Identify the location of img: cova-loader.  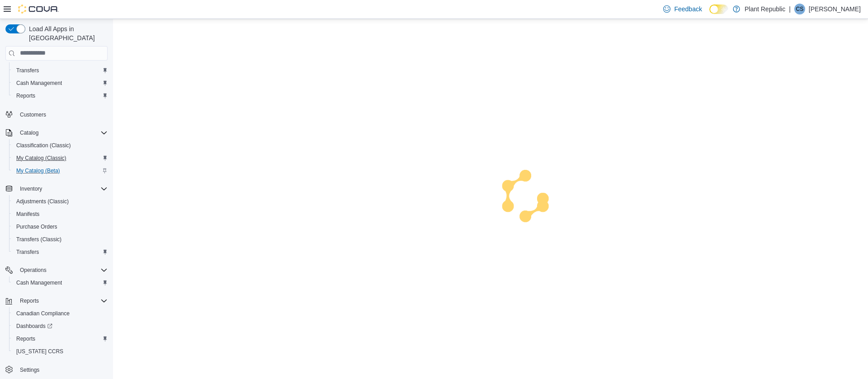
(524, 197).